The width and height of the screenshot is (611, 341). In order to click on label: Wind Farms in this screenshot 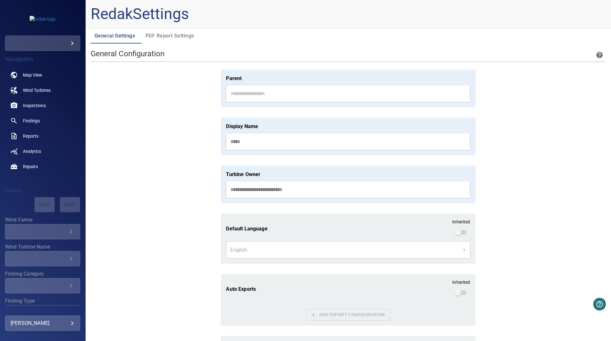, I will do `click(43, 220)`.